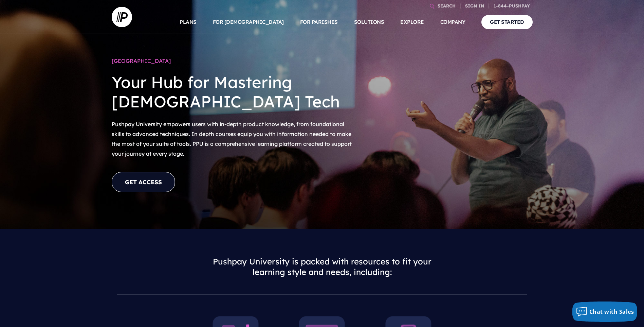 The image size is (644, 327). Describe the element at coordinates (322, 267) in the screenshot. I see `h3: Pushpay University is packed with resources to fit your learning style and needs, including:` at that location.